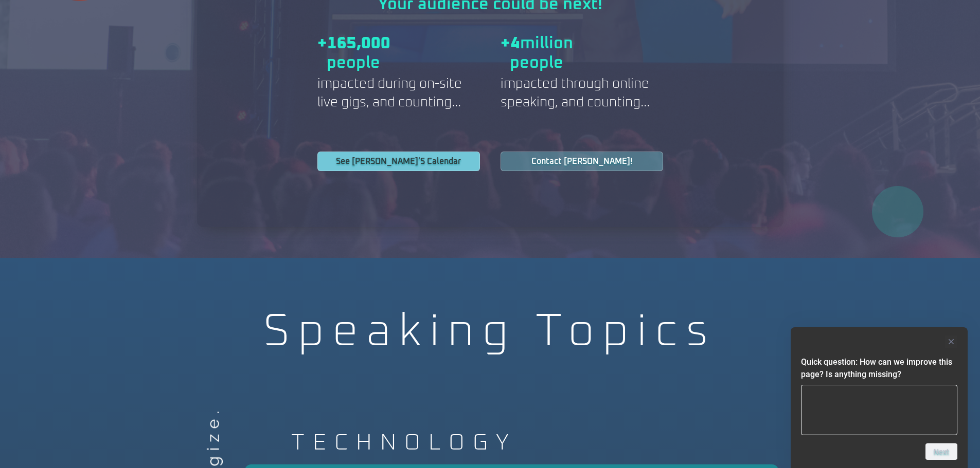  What do you see at coordinates (941, 452) in the screenshot?
I see `button: Next question` at bounding box center [941, 452].